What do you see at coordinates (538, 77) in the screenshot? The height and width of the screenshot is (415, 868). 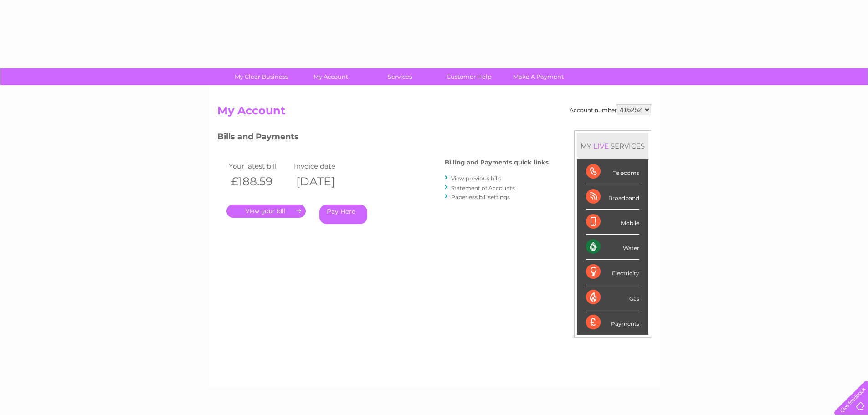 I see `a: Make A Payment` at bounding box center [538, 77].